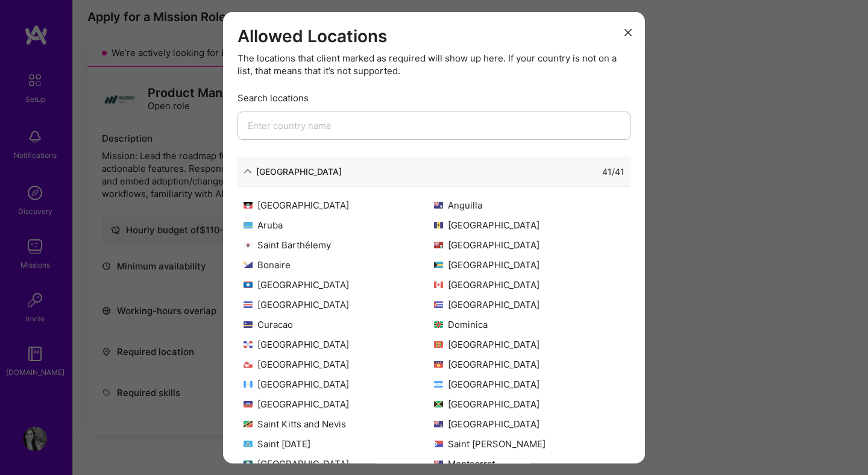 Image resolution: width=868 pixels, height=475 pixels. What do you see at coordinates (438, 244) in the screenshot?
I see `img: Bermuda` at bounding box center [438, 244].